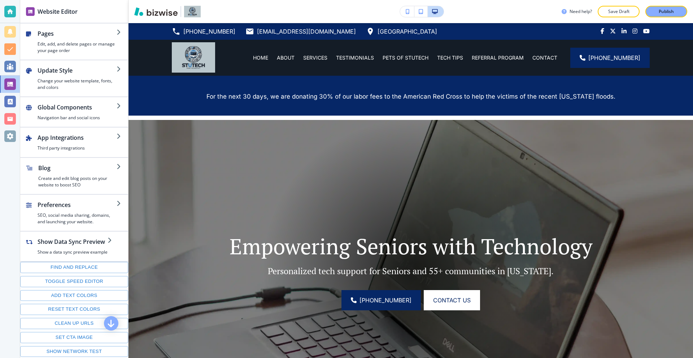 The width and height of the screenshot is (693, 358). What do you see at coordinates (77, 34) in the screenshot?
I see `h2: Pages` at bounding box center [77, 34].